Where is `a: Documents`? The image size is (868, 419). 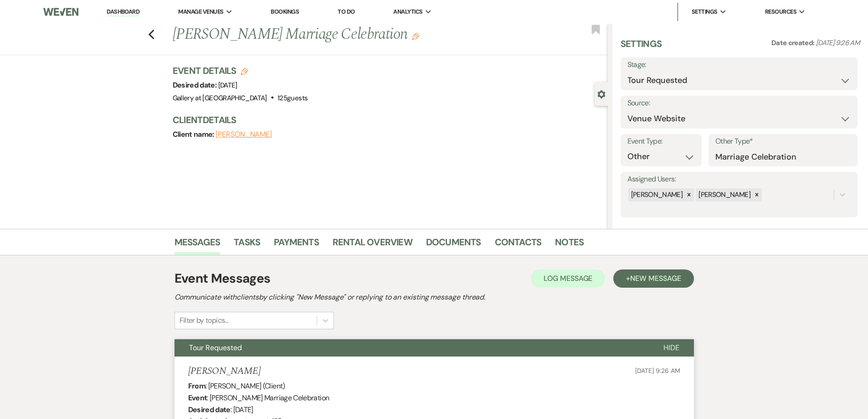 a: Documents is located at coordinates (453, 245).